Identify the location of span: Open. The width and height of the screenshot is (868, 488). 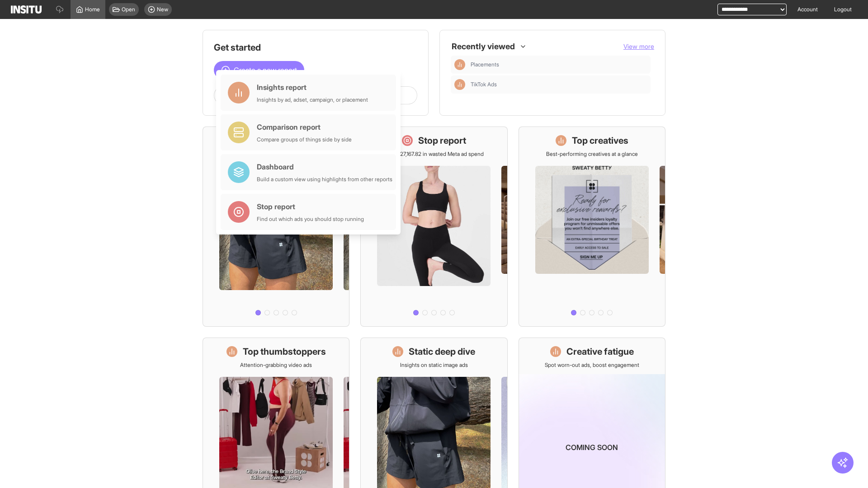
(128, 9).